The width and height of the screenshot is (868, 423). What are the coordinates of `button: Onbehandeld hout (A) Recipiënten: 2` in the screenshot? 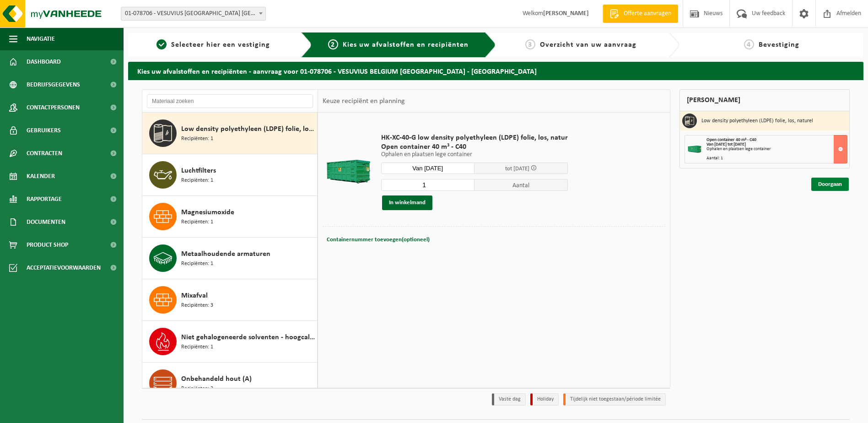 It's located at (229, 383).